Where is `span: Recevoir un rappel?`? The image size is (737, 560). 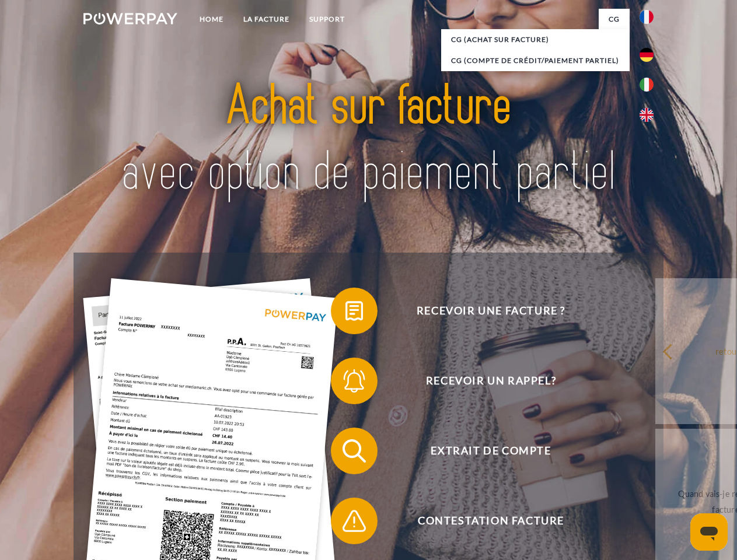 span: Recevoir un rappel? is located at coordinates (491, 381).